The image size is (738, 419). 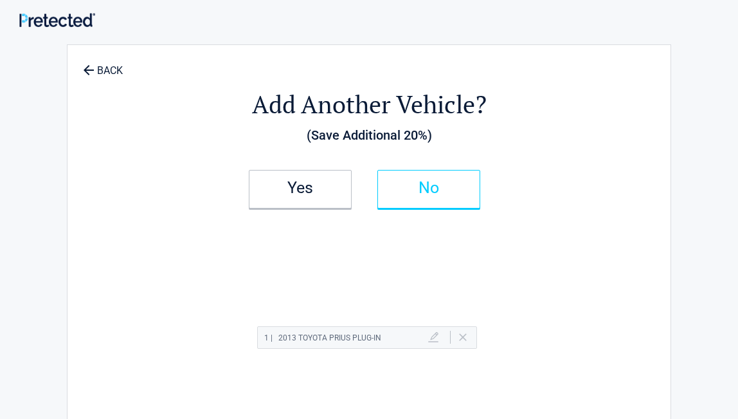 What do you see at coordinates (300, 188) in the screenshot?
I see `h2: Yes` at bounding box center [300, 188].